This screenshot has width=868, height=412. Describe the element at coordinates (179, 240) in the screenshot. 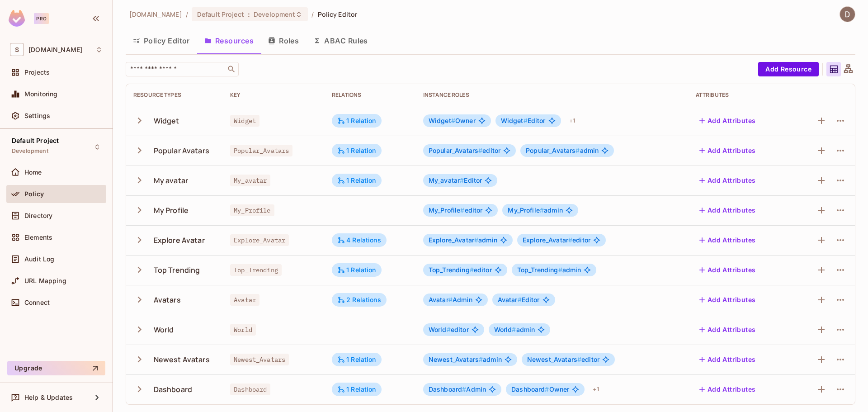

I see `div: Explore Avatar` at that location.